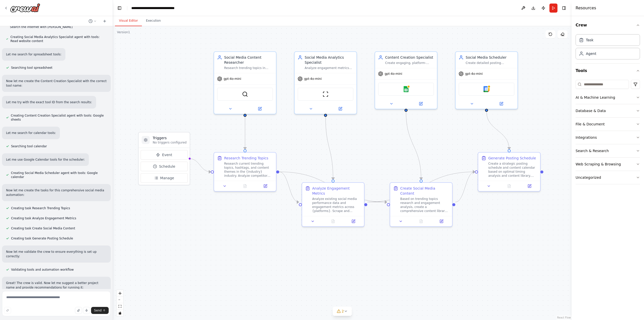  Describe the element at coordinates (153, 21) in the screenshot. I see `button: Execution` at that location.